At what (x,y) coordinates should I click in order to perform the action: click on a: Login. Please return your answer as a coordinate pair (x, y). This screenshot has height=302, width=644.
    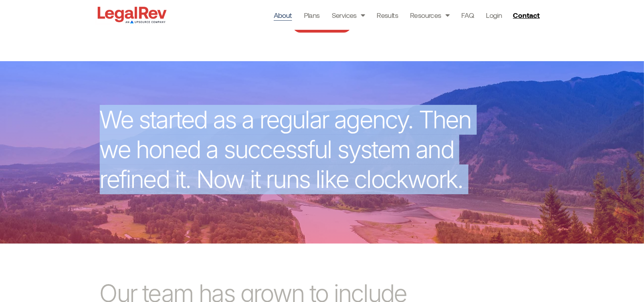
    Looking at the image, I should click on (494, 15).